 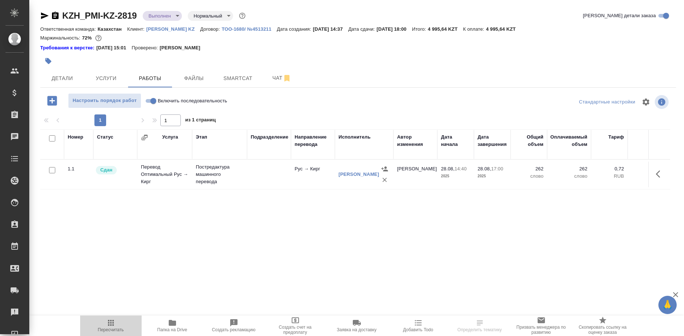 What do you see at coordinates (62, 78) in the screenshot?
I see `span: Детали` at bounding box center [62, 78].